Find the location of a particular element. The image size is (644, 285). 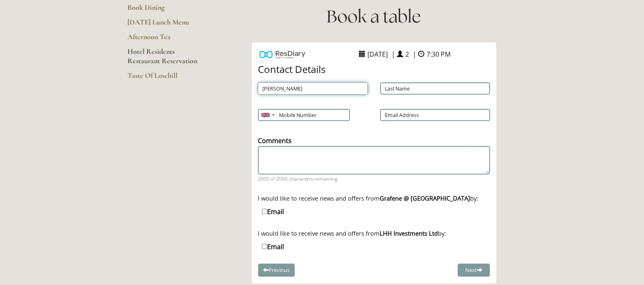

strong: LHH Investments Ltd is located at coordinates (409, 233).